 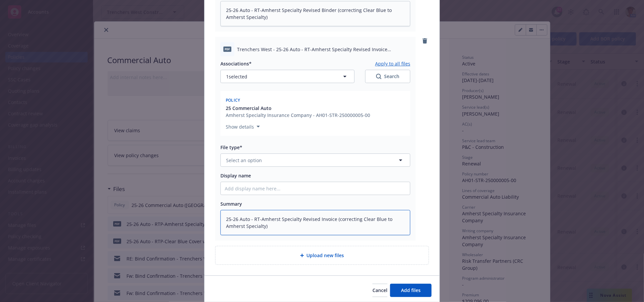 What do you see at coordinates (411, 290) in the screenshot?
I see `button: Add files` at bounding box center [411, 290].